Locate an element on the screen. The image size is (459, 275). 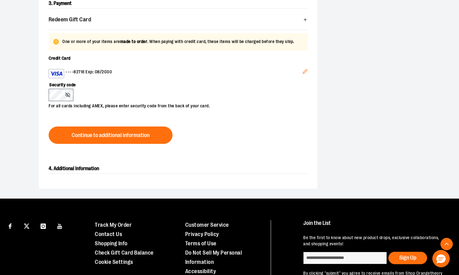
button: Redeem Gift Card is located at coordinates (178, 20).